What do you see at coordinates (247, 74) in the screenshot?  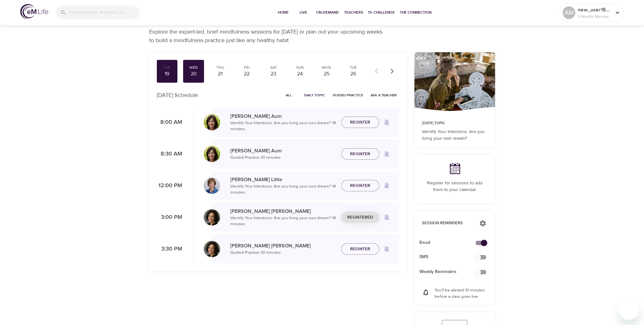 I see `div: 22` at bounding box center [247, 74].